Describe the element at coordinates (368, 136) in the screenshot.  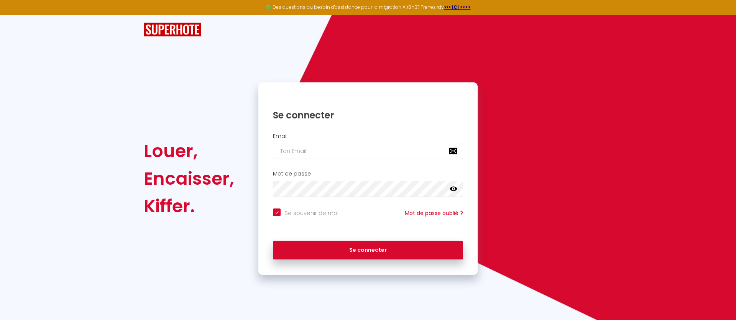
I see `h2: Email` at that location.